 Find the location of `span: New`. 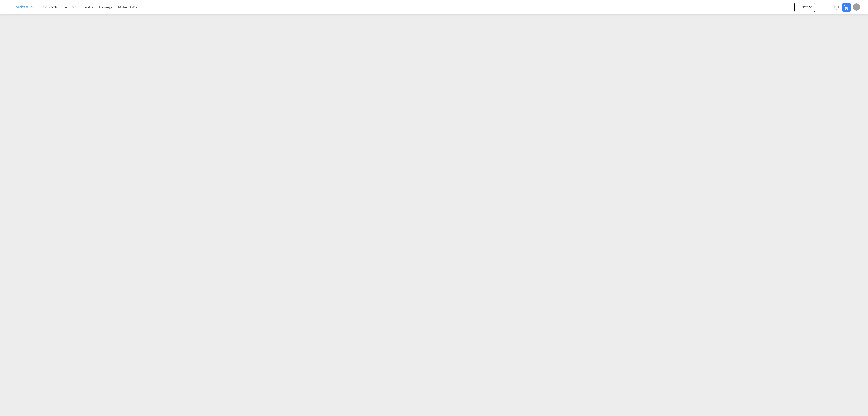

span: New is located at coordinates (805, 7).